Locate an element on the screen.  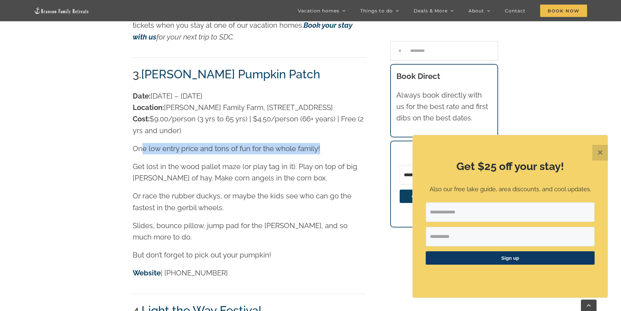
a: Book your stay with us is located at coordinates (243, 31).